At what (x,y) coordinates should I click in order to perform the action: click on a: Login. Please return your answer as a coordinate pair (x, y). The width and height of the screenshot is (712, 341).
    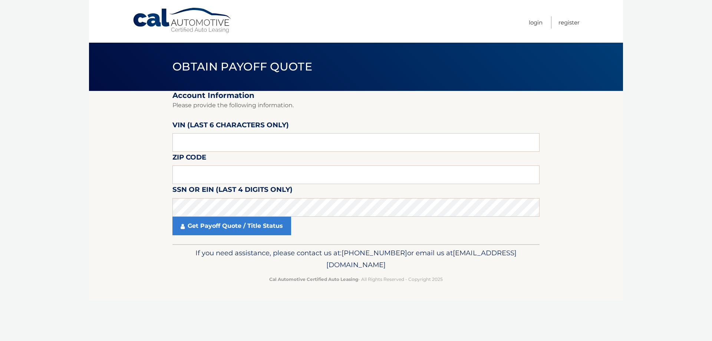
    Looking at the image, I should click on (535, 22).